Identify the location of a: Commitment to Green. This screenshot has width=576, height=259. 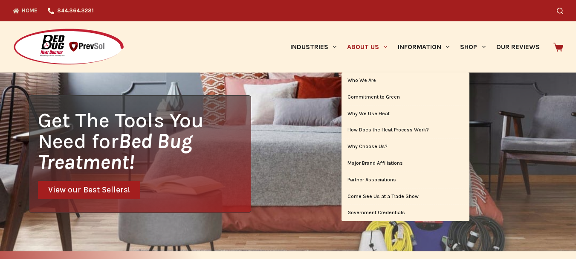
(406, 97).